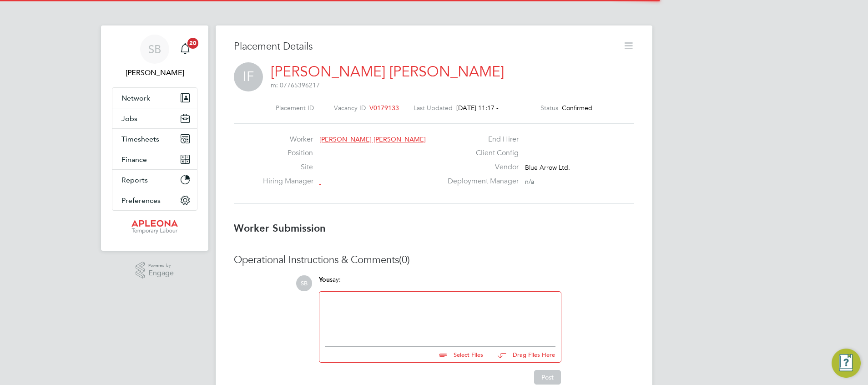 The width and height of the screenshot is (868, 385). What do you see at coordinates (248, 77) in the screenshot?
I see `span: IF` at bounding box center [248, 77].